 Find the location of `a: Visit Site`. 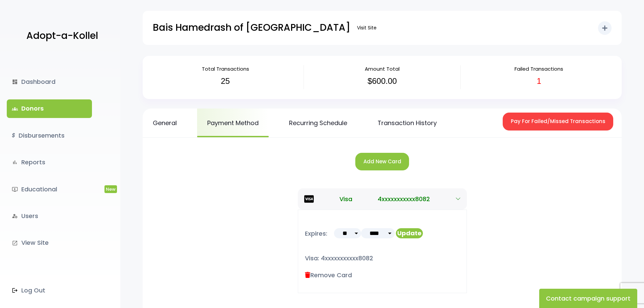

a: Visit Site is located at coordinates (367, 28).